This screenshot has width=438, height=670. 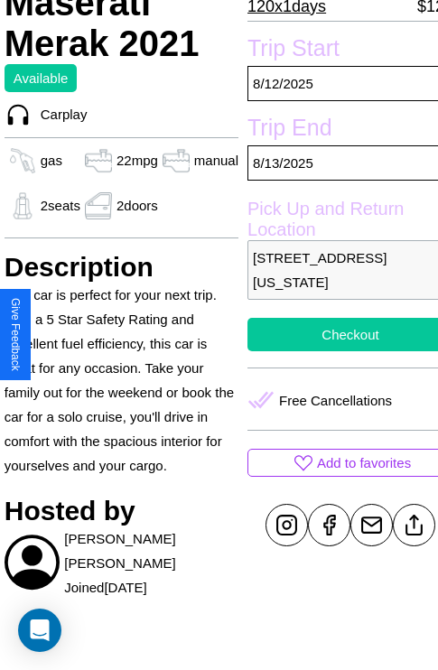 I want to click on p: This car is perfect for your next trip. With a 5 Star Safety Rating and excellent fuel efficiency..., so click(x=121, y=380).